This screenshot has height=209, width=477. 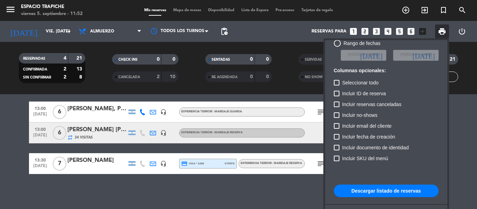 I want to click on span: Seleccionar todo, so click(x=360, y=83).